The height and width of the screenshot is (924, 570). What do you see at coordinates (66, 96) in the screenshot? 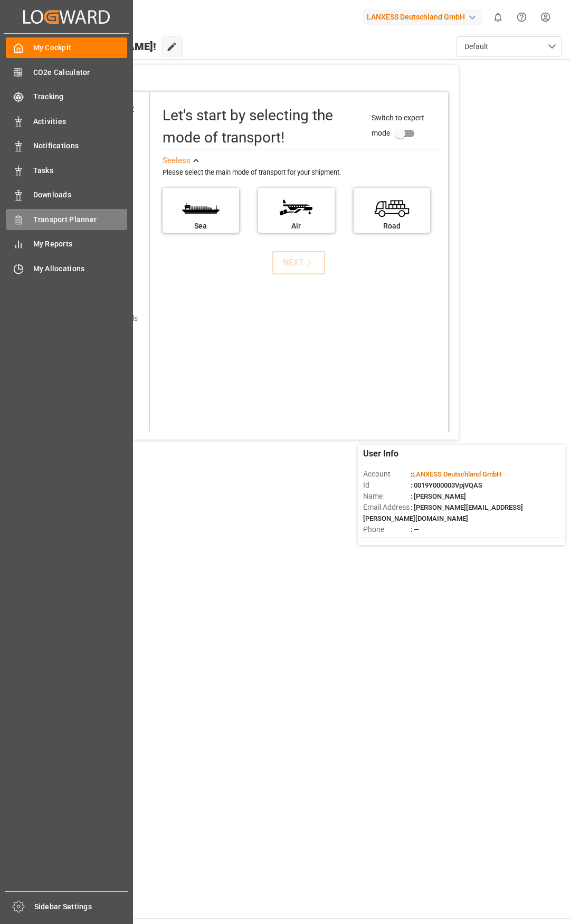
I see `a: Tracking` at bounding box center [66, 96].